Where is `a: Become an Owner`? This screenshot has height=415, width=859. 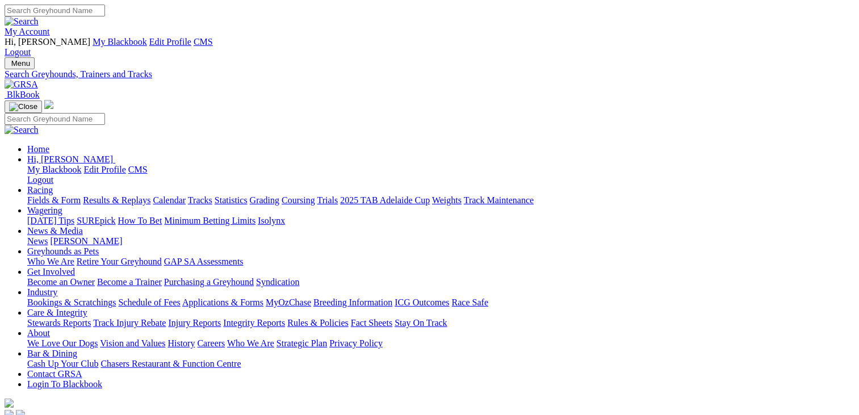 a: Become an Owner is located at coordinates (61, 281).